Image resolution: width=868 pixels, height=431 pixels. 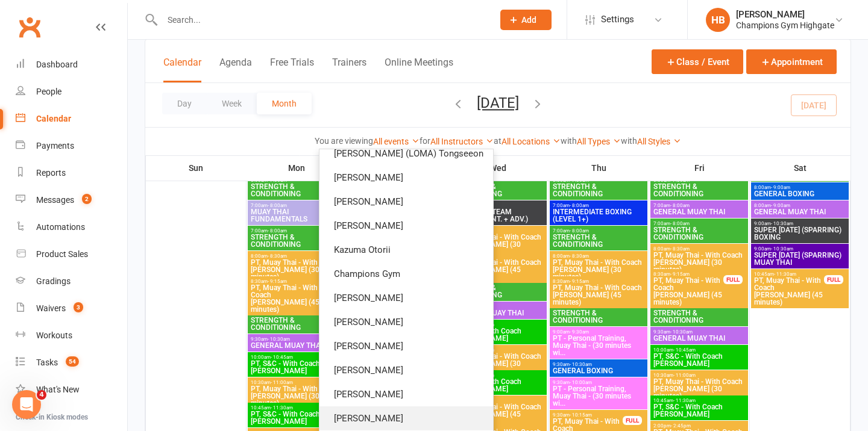 What do you see at coordinates (718, 20) in the screenshot?
I see `div: HB` at bounding box center [718, 20].